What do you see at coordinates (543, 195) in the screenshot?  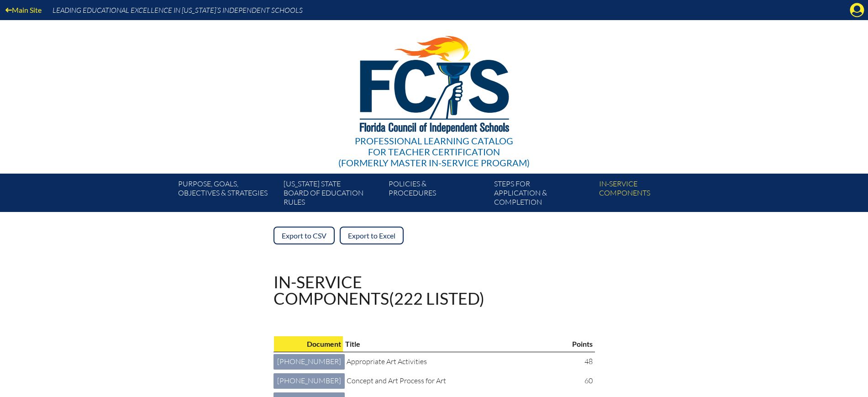 I see `a: Steps forapplication & completion` at bounding box center [543, 195].